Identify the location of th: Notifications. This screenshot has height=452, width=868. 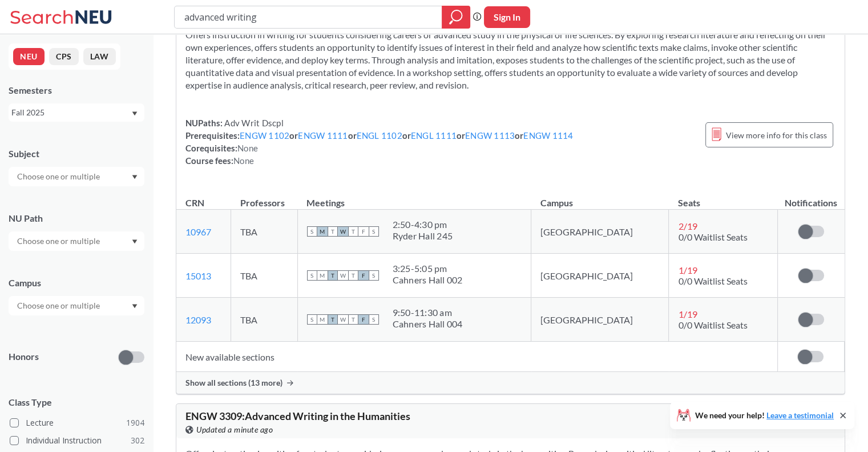
(811, 197).